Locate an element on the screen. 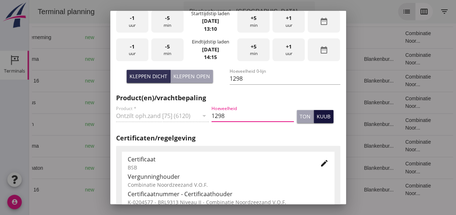  input: Hoeveelheid is located at coordinates (252, 116).